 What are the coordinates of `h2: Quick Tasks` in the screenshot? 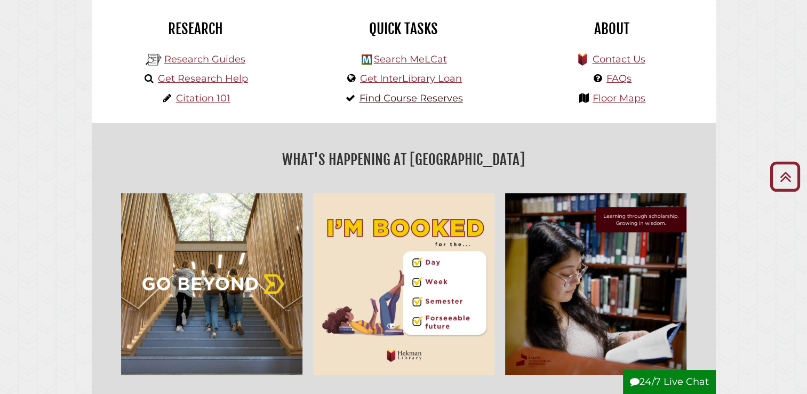 It's located at (404, 29).